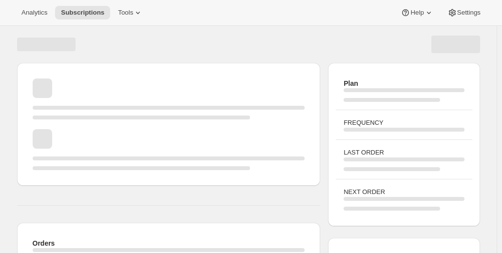  What do you see at coordinates (82, 13) in the screenshot?
I see `span: Subscriptions` at bounding box center [82, 13].